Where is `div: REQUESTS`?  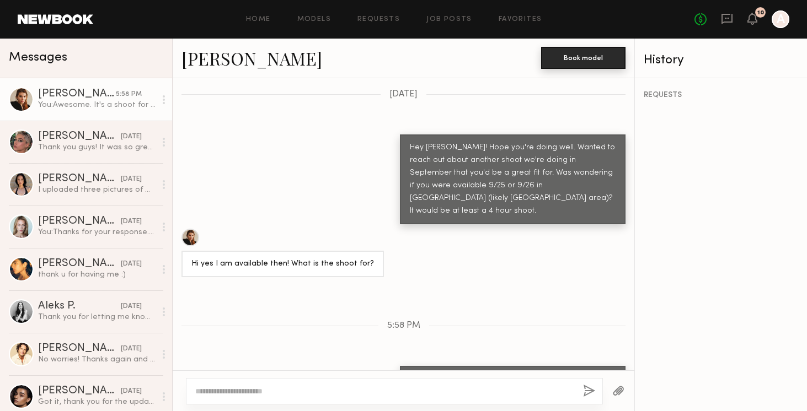 div: REQUESTS is located at coordinates (721, 95).